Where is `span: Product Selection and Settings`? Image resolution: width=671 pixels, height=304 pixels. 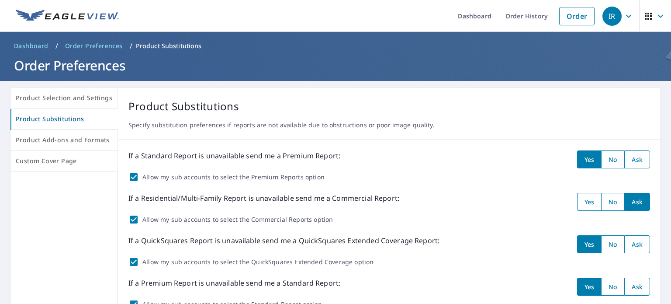
span: Product Selection and Settings is located at coordinates (64, 98).